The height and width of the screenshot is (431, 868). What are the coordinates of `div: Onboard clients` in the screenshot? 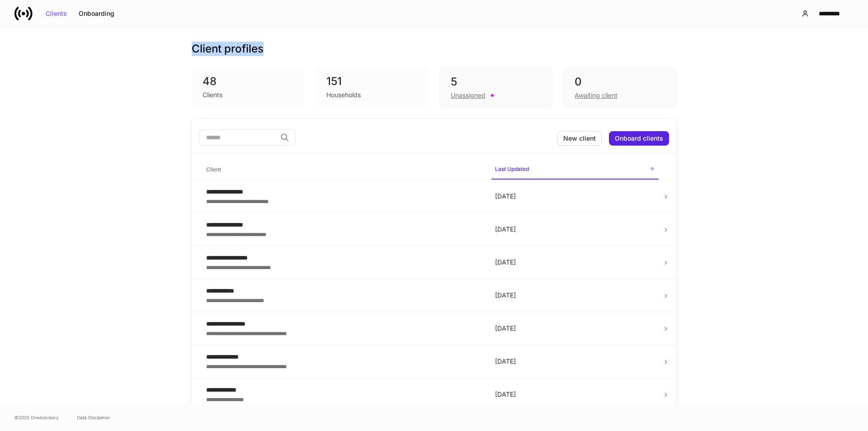 It's located at (639, 138).